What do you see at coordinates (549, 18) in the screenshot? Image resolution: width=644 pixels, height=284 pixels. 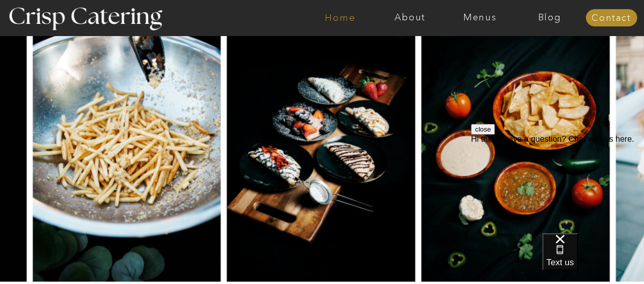 I see `a: Blog` at bounding box center [549, 18].